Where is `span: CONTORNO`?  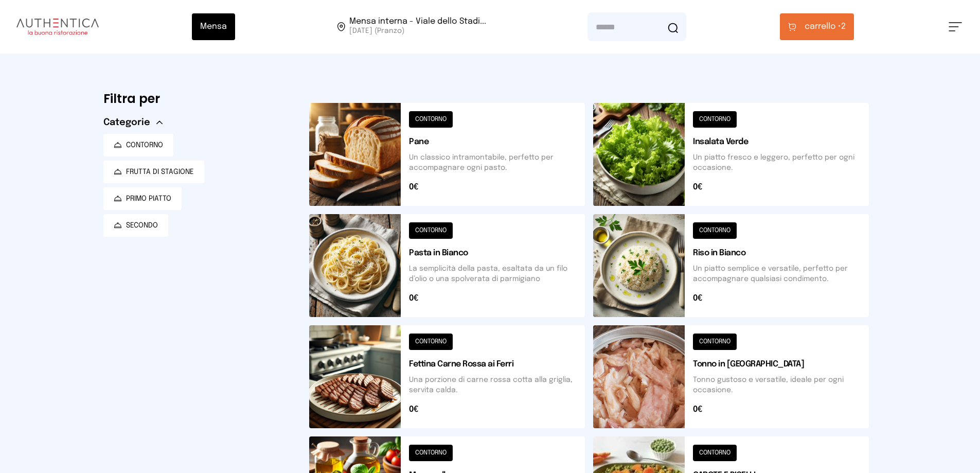 span: CONTORNO is located at coordinates (144, 145).